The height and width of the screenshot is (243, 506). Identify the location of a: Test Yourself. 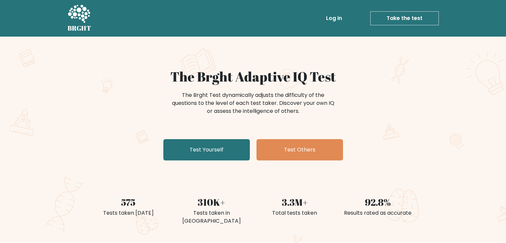
(206, 150).